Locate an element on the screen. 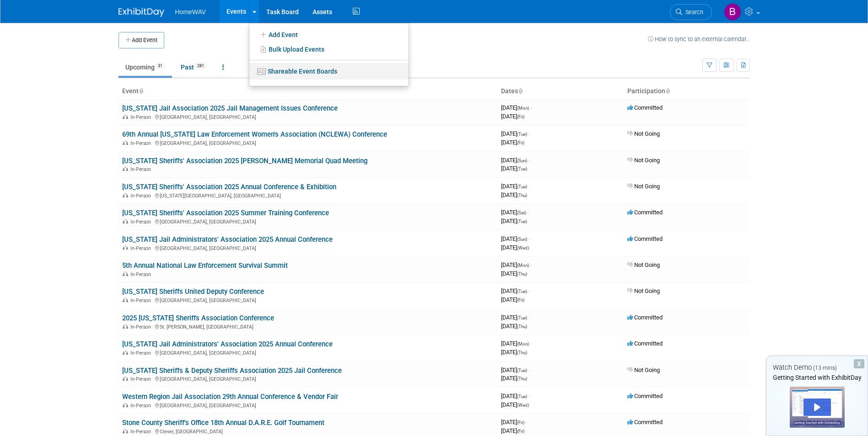 This screenshot has height=436, width=868. span: 281 is located at coordinates (200, 66).